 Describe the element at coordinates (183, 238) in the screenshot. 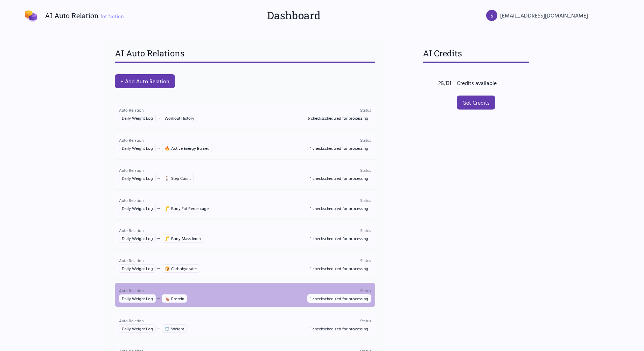

I see `span: Body Mass Index` at that location.